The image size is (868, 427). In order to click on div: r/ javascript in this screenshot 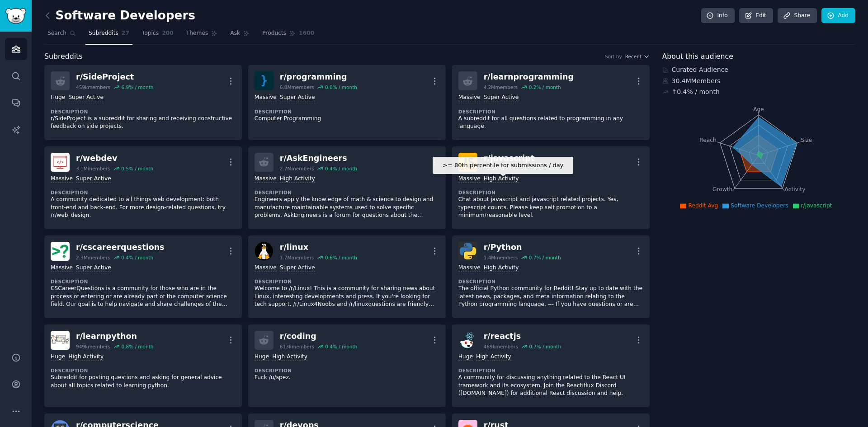, I will do `click(522, 158)`.